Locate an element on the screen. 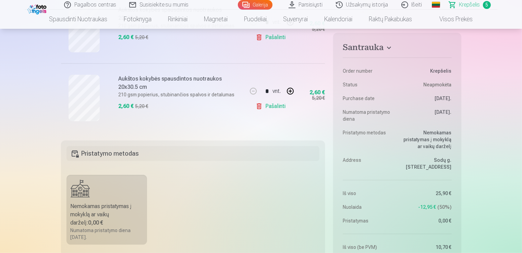  h5: Pristatymo metodas is located at coordinates (193, 153).